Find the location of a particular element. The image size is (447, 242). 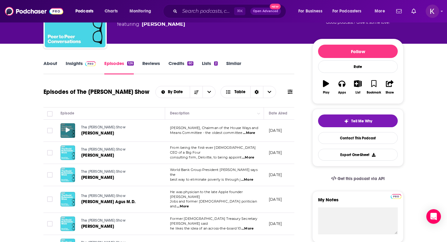

img: Podchaser - Follow, Share and Rate Podcasts is located at coordinates (34, 11).